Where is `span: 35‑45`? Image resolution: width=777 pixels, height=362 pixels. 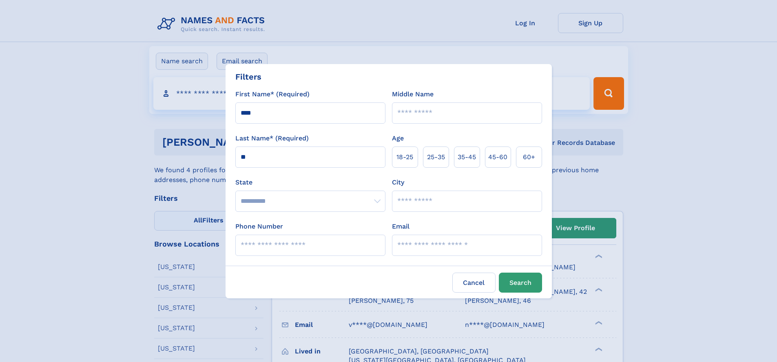
span: 35‑45 is located at coordinates (466, 157).